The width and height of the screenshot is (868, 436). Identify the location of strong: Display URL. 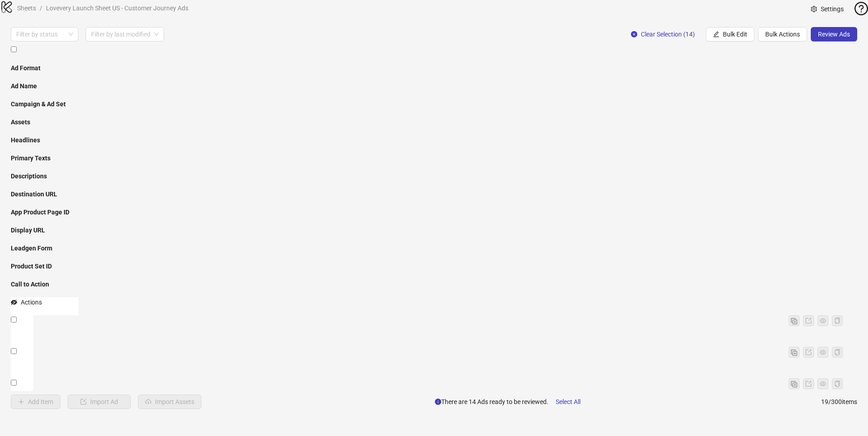
(28, 230).